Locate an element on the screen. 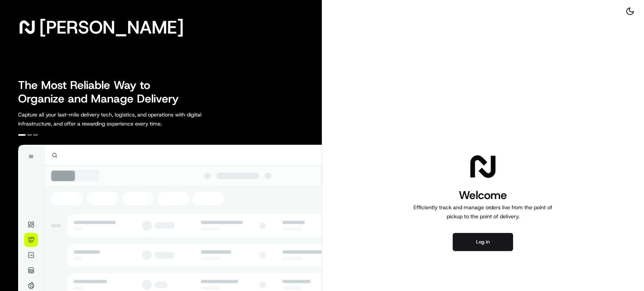 Image resolution: width=644 pixels, height=291 pixels. button: Log in is located at coordinates (483, 242).